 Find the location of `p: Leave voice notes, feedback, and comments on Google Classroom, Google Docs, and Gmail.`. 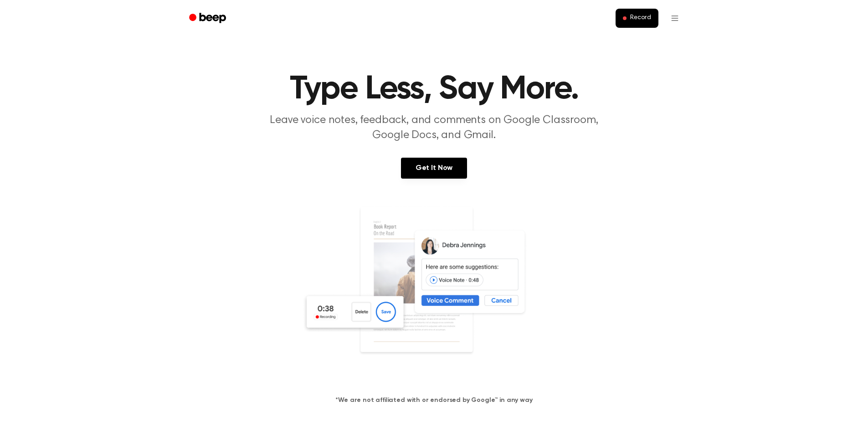

p: Leave voice notes, feedback, and comments on Google Classroom, Google Docs, and Gmail. is located at coordinates (434, 128).